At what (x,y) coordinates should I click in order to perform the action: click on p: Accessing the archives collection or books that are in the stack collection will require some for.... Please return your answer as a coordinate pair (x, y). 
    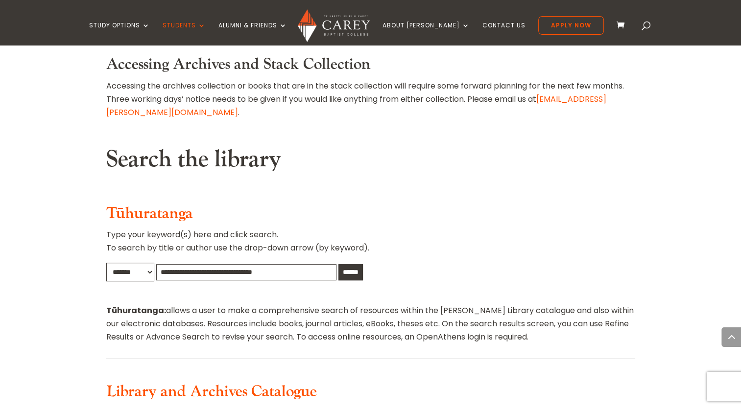
    Looking at the image, I should click on (371, 99).